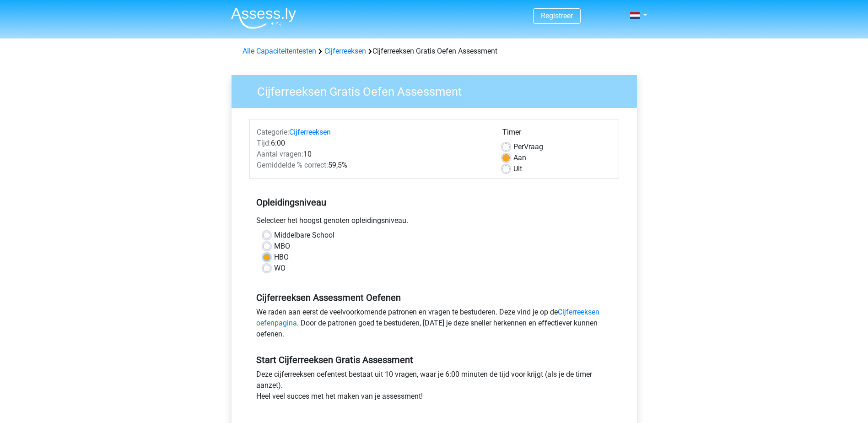  What do you see at coordinates (434, 298) in the screenshot?
I see `h5: Cijferreeksen Assessment Oefenen` at bounding box center [434, 298].